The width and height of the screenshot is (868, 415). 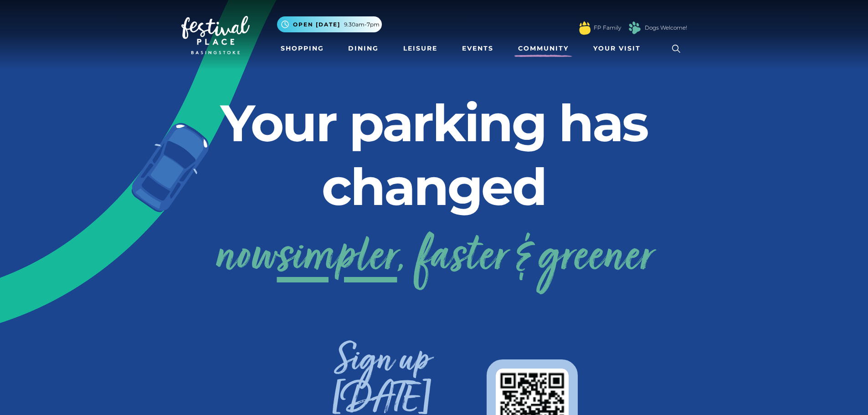 I want to click on a: Your Visit, so click(x=619, y=48).